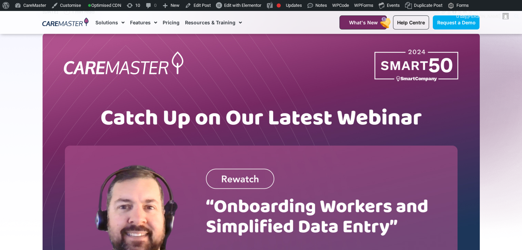  What do you see at coordinates (209, 22) in the screenshot?
I see `nav: Menu` at bounding box center [209, 22].